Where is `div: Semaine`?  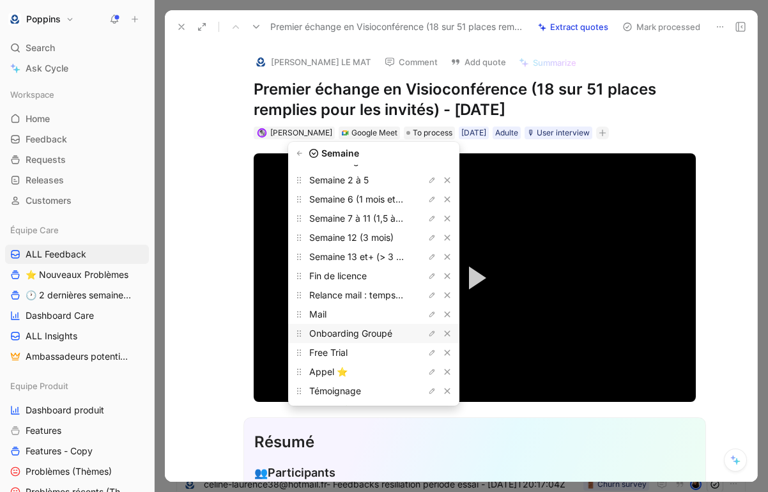
div: Semaine is located at coordinates (374, 153).